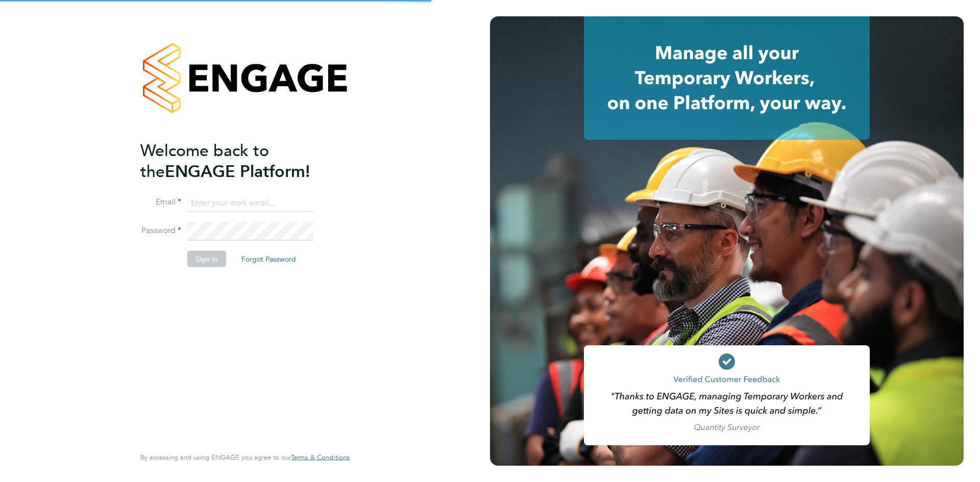 This screenshot has height=482, width=980. I want to click on span: Welcome back to the, so click(205, 160).